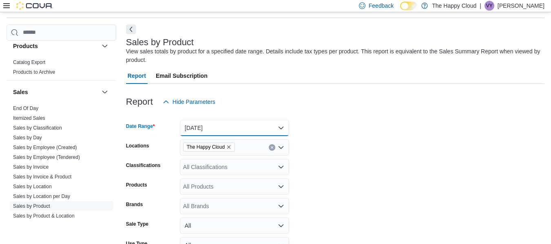  What do you see at coordinates (182, 76) in the screenshot?
I see `span: Email Subscription` at bounding box center [182, 76].